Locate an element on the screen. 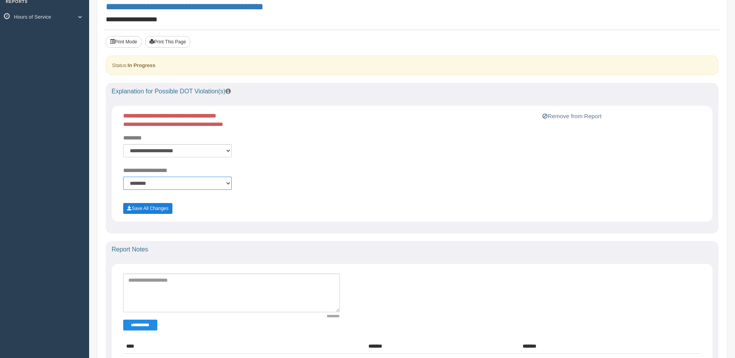 This screenshot has width=735, height=358. div: Report Notes is located at coordinates (412, 249).